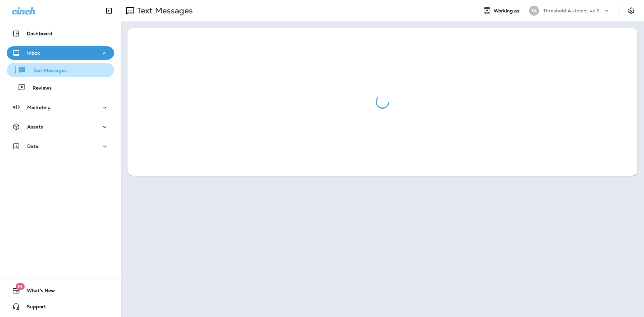 The width and height of the screenshot is (644, 317). I want to click on button: Inbox, so click(60, 53).